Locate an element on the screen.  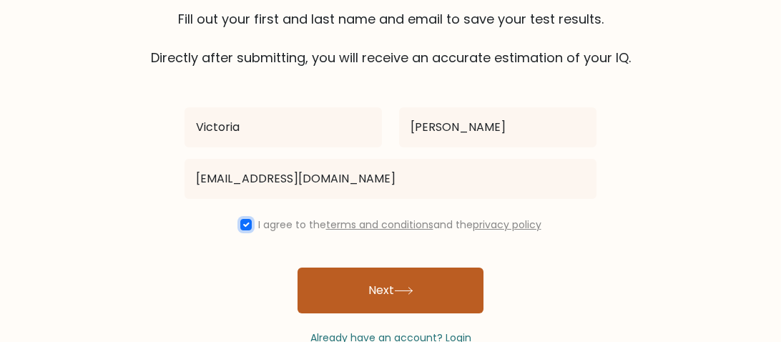
div: Fill out your first and last name and email to save your test results. Directly after submitting,... is located at coordinates (391, 38).